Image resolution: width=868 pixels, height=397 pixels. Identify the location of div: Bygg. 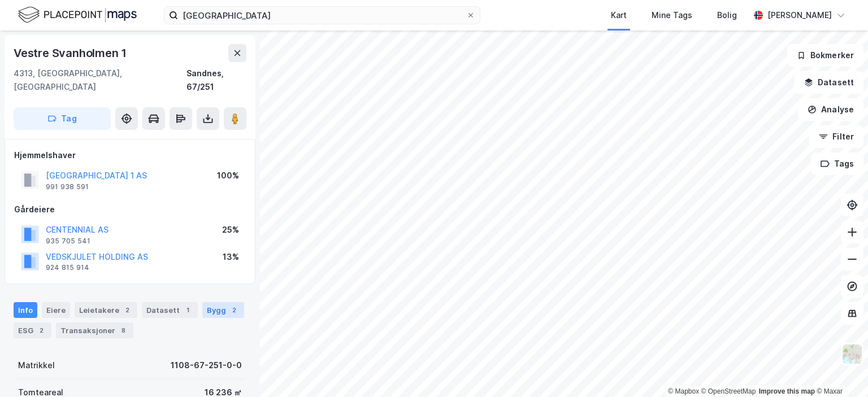
(223, 310).